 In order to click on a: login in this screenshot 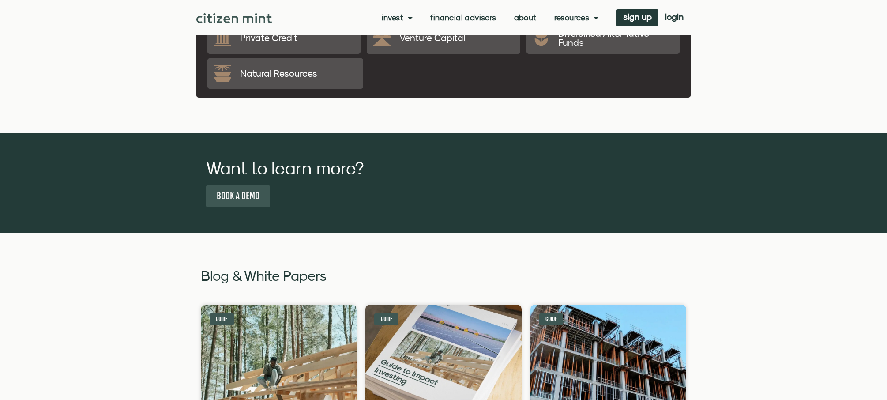, I will do `click(674, 18)`.